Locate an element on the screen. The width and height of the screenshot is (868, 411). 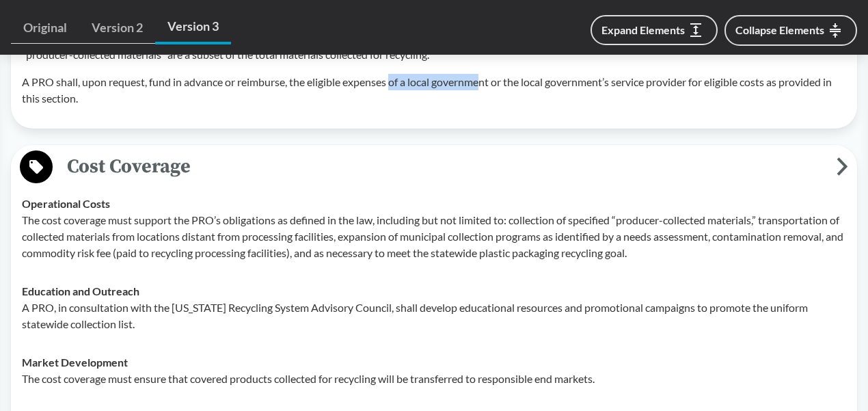
button: Expand Elements is located at coordinates (654, 30).